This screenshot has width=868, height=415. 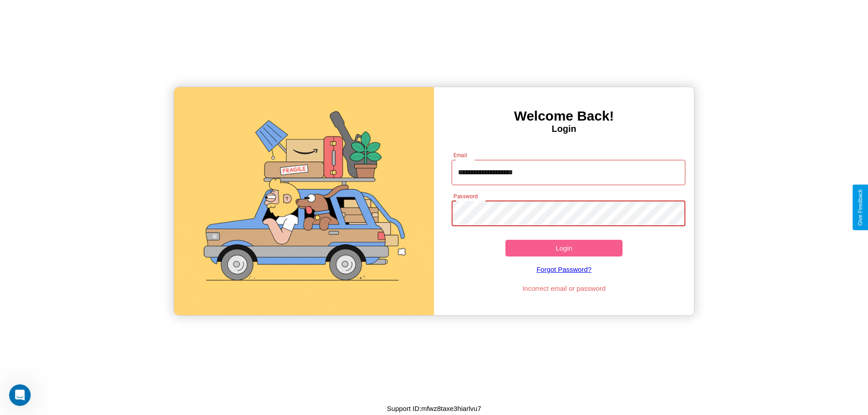 What do you see at coordinates (564, 116) in the screenshot?
I see `h3: Welcome Back!` at bounding box center [564, 116].